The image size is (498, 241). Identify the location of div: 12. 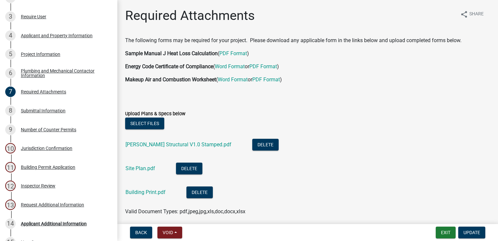
(10, 186).